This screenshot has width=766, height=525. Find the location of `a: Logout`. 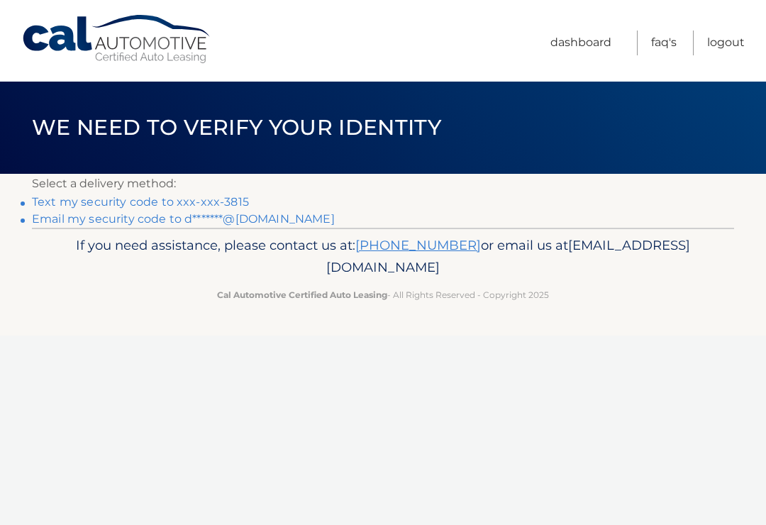

a: Logout is located at coordinates (726, 43).